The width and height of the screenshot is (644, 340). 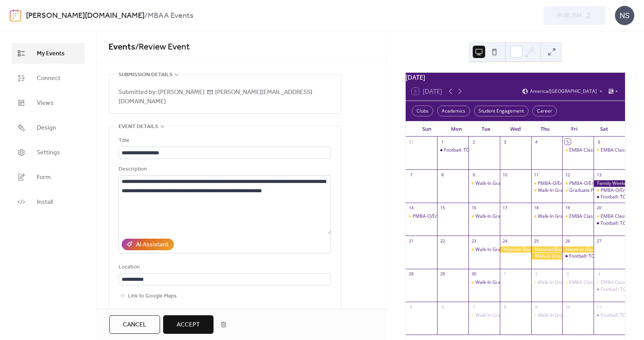 What do you see at coordinates (152, 245) in the screenshot?
I see `div: AI Assistant` at bounding box center [152, 245].